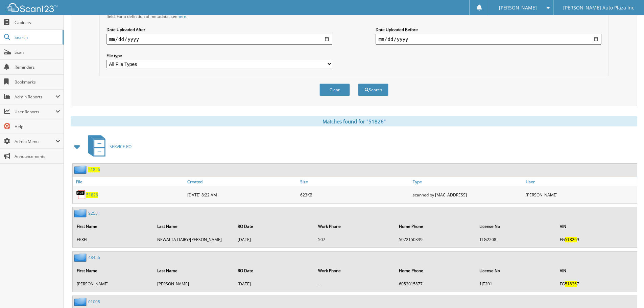 The image size is (644, 308). What do you see at coordinates (108, 147) in the screenshot?
I see `a: SERVICE RO` at bounding box center [108, 147].